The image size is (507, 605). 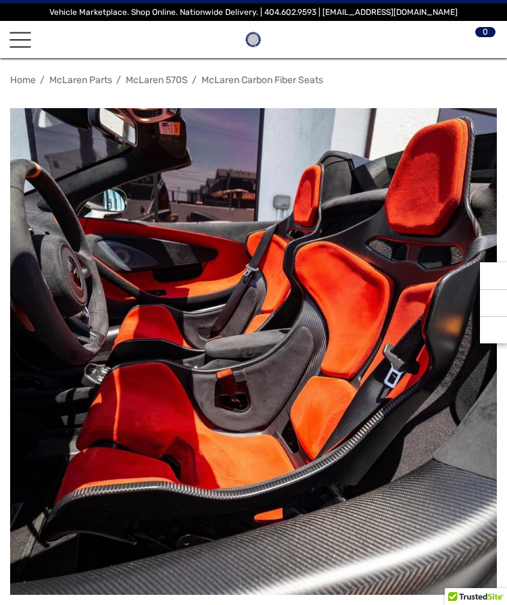 I want to click on a: Cart with 0 items, so click(x=478, y=39).